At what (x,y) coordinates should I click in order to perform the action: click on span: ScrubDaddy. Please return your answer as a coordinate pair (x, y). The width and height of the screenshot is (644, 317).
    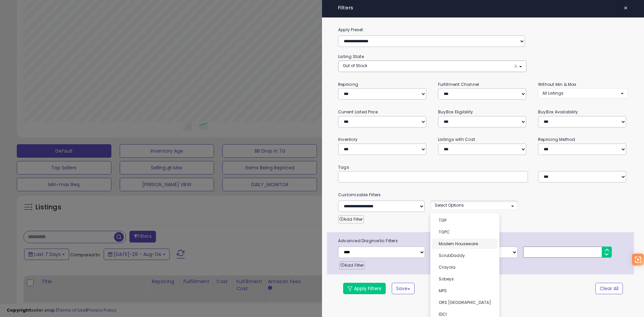
    Looking at the image, I should click on (452, 256).